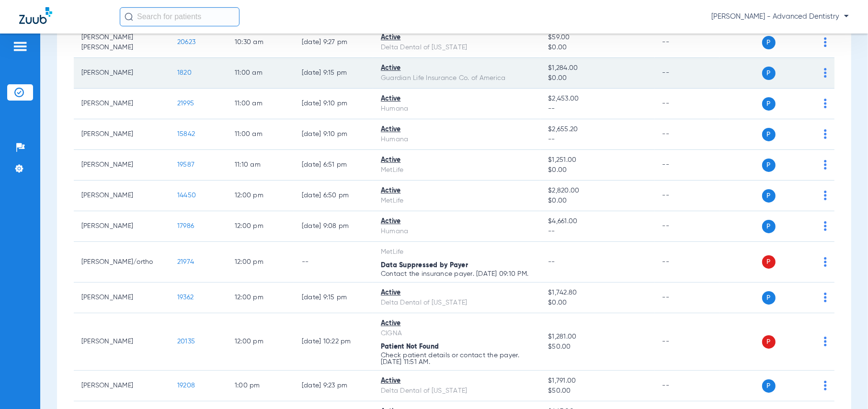 Image resolution: width=868 pixels, height=409 pixels. What do you see at coordinates (186, 195) in the screenshot?
I see `span: 14450` at bounding box center [186, 195].